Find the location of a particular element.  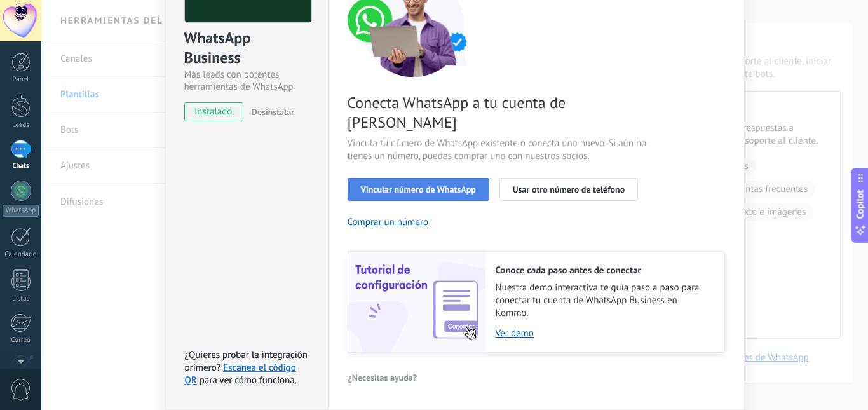

div: Más leads con potentes herramientas de WhatsApp is located at coordinates (246, 81).